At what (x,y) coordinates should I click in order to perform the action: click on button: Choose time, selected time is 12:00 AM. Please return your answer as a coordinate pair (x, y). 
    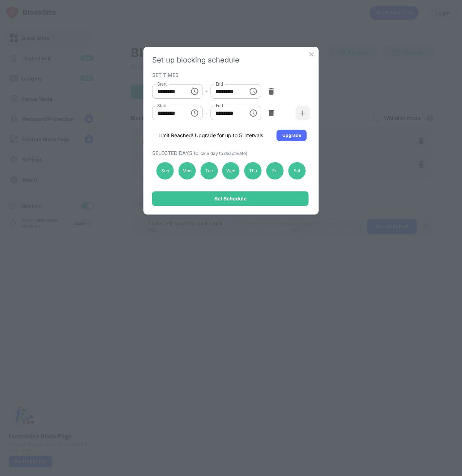
    Looking at the image, I should click on (194, 113).